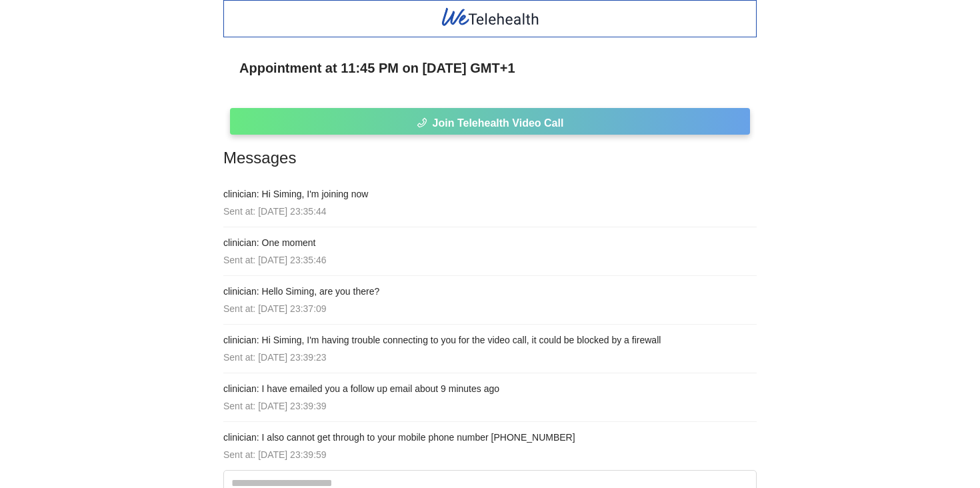 The height and width of the screenshot is (488, 980). What do you see at coordinates (490, 340) in the screenshot?
I see `h4: clinician: Hi Siming, I'm having trouble connecting to you for the video call, it could be blocke...` at bounding box center [490, 340].